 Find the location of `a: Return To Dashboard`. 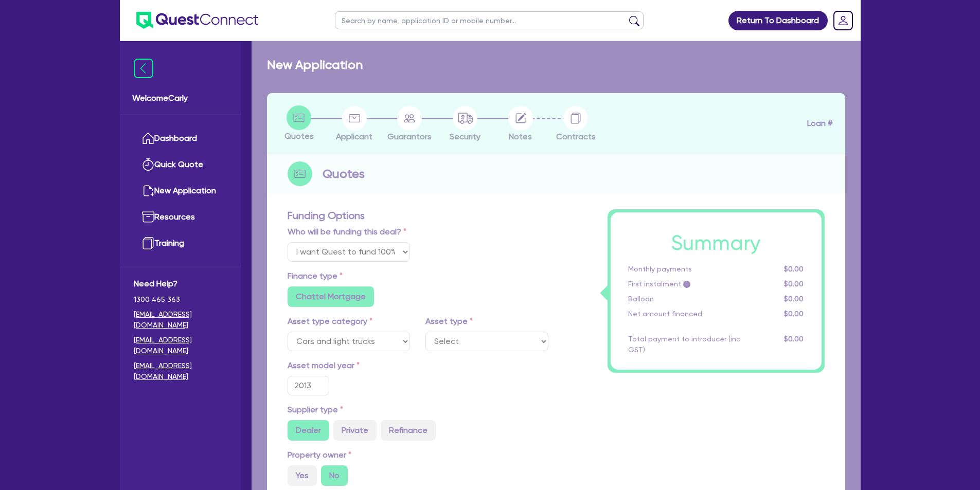

a: Return To Dashboard is located at coordinates (778, 20).